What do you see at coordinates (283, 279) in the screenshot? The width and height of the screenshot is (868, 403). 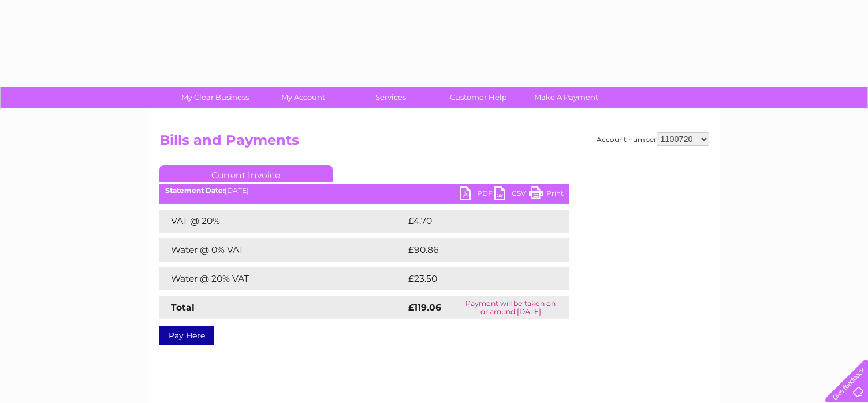 I see `td: Water @ 20% VAT` at bounding box center [283, 279].